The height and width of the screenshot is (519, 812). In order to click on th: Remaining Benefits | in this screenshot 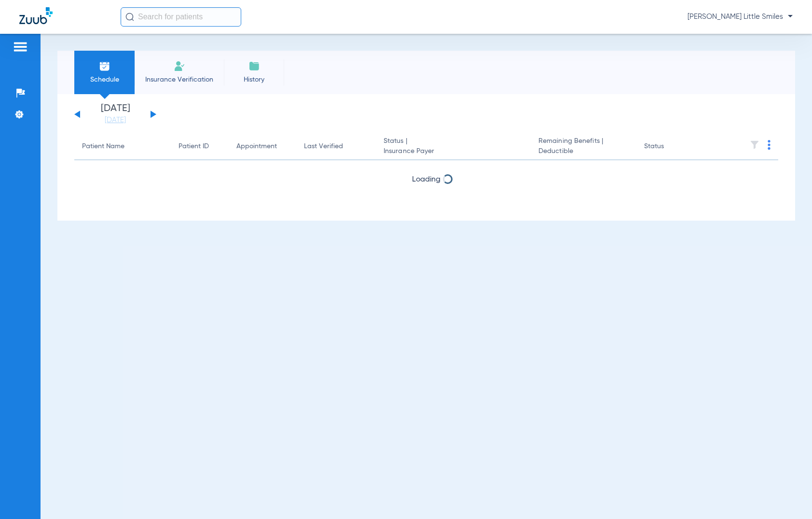, I will do `click(583, 147)`.